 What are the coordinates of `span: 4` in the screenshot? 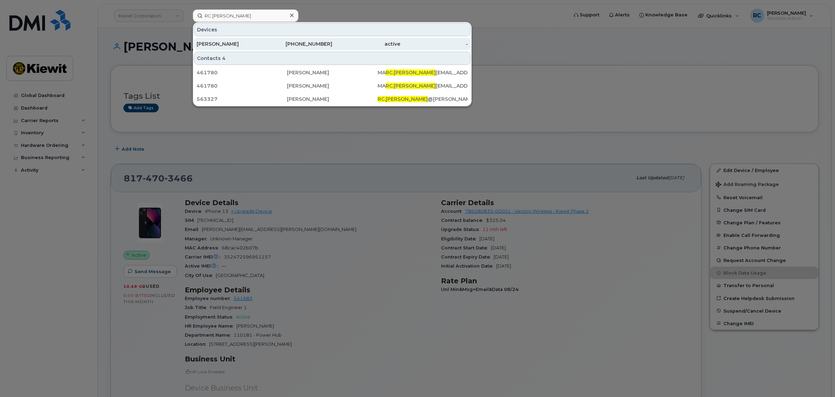 It's located at (224, 58).